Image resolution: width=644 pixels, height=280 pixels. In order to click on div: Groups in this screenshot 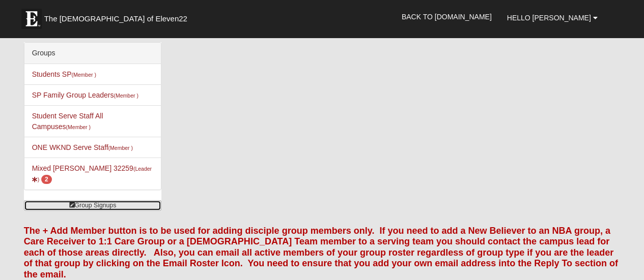, I will do `click(92, 53)`.